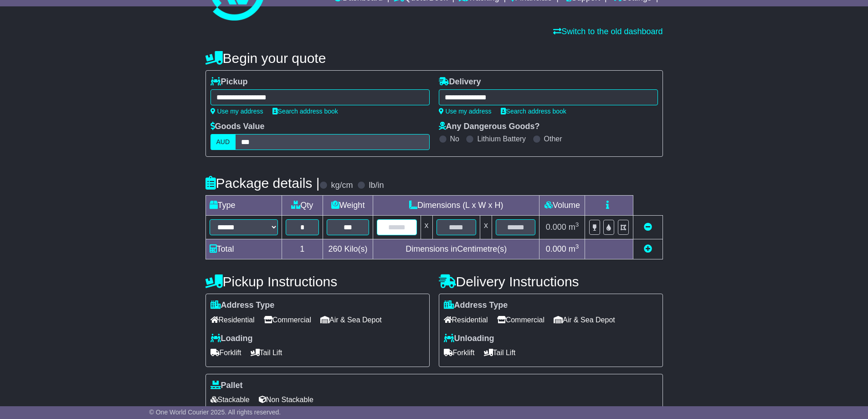 This screenshot has height=419, width=868. What do you see at coordinates (348, 249) in the screenshot?
I see `td: Kilo(s)` at bounding box center [348, 249].